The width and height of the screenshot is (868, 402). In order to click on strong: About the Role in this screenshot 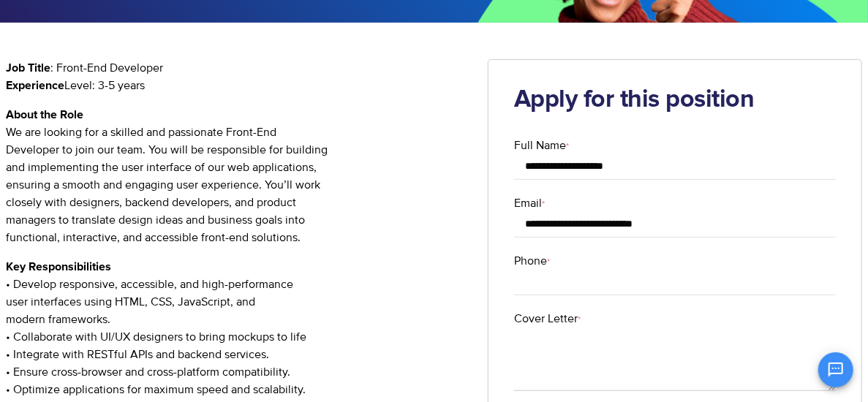, I will do `click(45, 114)`.